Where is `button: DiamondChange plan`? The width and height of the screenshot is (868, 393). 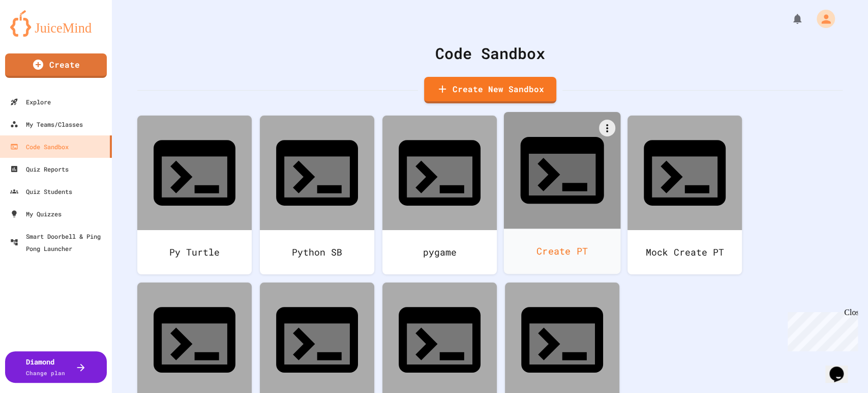 button: DiamondChange plan is located at coordinates (56, 366).